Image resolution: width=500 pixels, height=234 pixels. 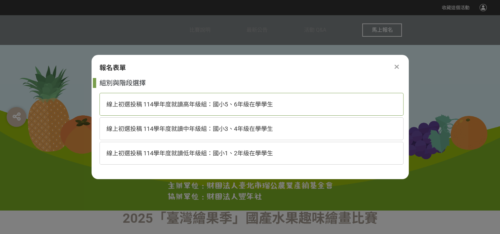 What do you see at coordinates (200, 30) in the screenshot?
I see `span: 比賽說明` at bounding box center [200, 30].